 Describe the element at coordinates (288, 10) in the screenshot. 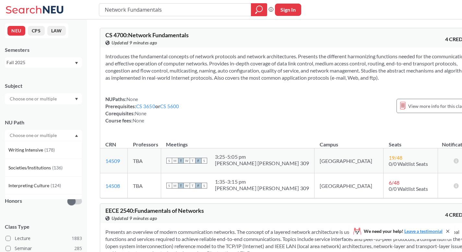

I see `button: Sign In` at that location.